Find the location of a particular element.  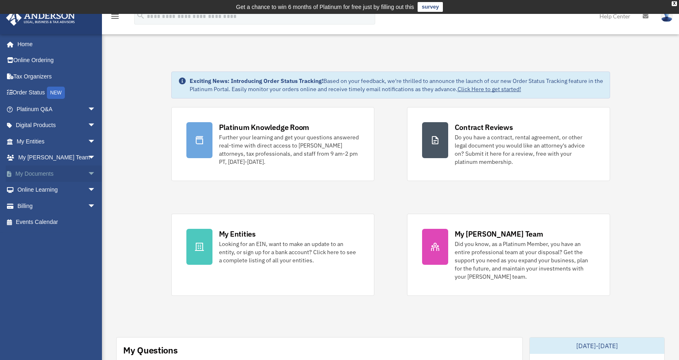

a: Online Learningarrow_drop_down is located at coordinates (57, 190).